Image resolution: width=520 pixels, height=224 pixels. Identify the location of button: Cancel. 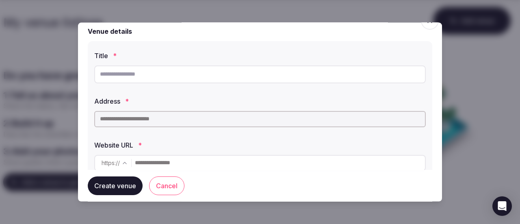
(167, 186).